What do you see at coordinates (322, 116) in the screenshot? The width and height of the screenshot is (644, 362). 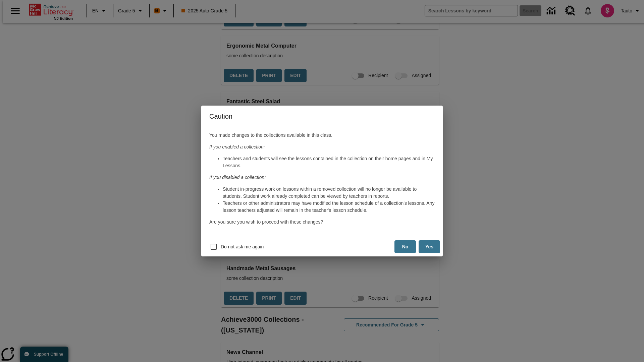 I see `h4: Caution` at bounding box center [322, 116].